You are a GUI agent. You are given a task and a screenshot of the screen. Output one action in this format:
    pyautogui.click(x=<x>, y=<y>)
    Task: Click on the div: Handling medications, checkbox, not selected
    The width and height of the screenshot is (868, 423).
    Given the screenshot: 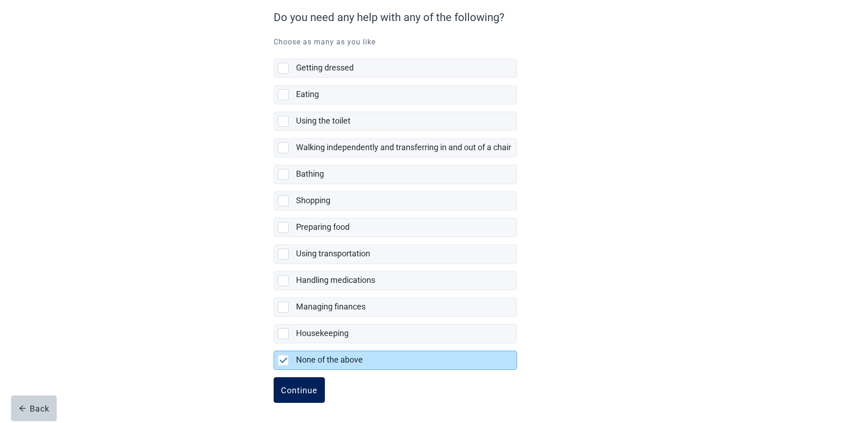 What is the action you would take?
    pyautogui.click(x=396, y=281)
    